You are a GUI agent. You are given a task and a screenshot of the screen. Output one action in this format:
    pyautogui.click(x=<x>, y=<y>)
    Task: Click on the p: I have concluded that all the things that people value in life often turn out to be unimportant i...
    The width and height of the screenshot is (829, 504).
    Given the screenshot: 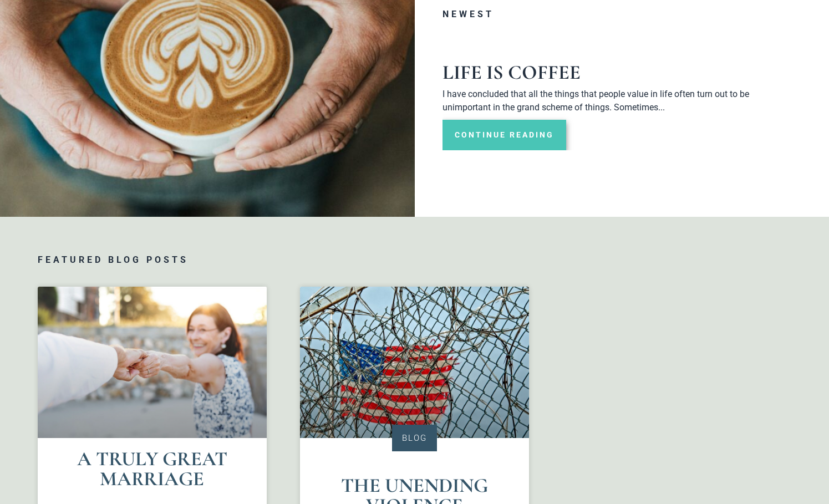 What is the action you would take?
    pyautogui.click(x=620, y=101)
    